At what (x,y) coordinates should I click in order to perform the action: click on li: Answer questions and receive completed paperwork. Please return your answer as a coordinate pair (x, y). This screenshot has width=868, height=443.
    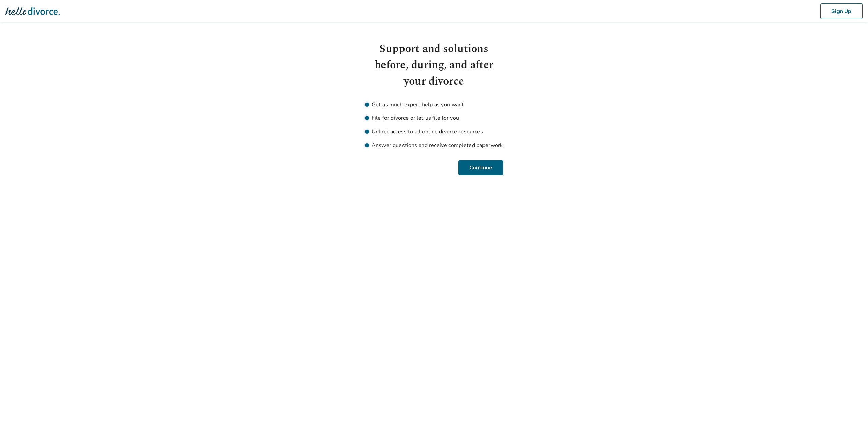
    Looking at the image, I should click on (434, 146).